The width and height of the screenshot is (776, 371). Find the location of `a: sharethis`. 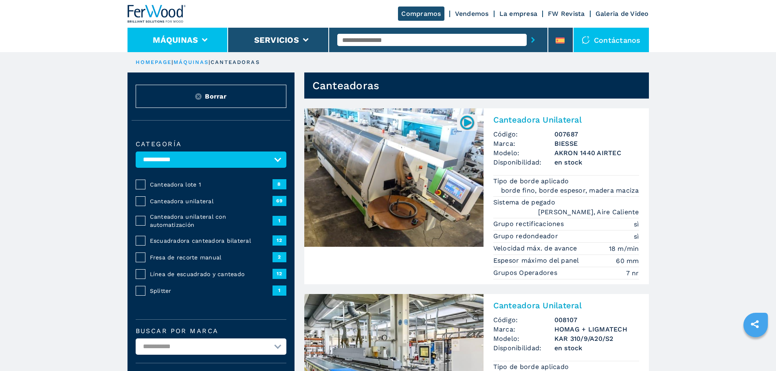

a: sharethis is located at coordinates (755, 324).